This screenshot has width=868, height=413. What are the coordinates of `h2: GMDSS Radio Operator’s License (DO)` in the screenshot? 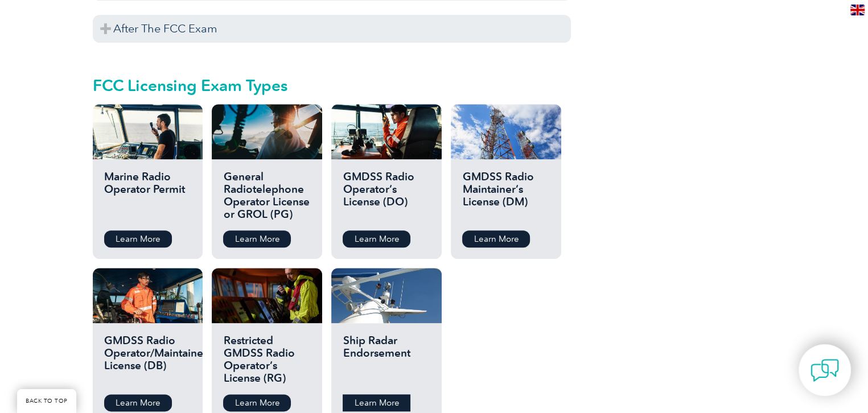 It's located at (386, 196).